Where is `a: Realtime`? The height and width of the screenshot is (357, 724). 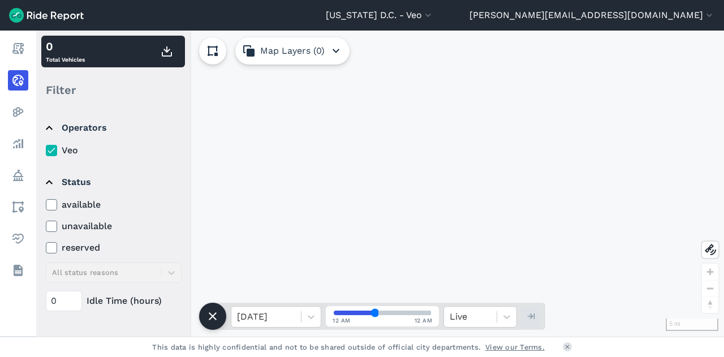
a: Realtime is located at coordinates (18, 80).